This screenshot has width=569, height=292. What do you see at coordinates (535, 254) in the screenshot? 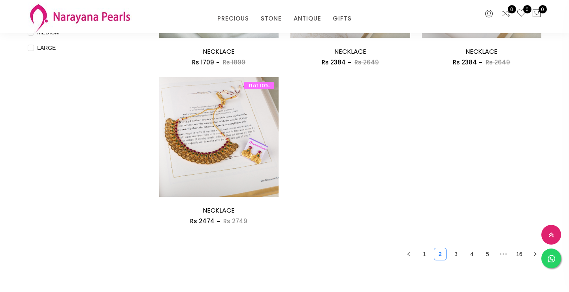
I see `button: right` at bounding box center [535, 254].